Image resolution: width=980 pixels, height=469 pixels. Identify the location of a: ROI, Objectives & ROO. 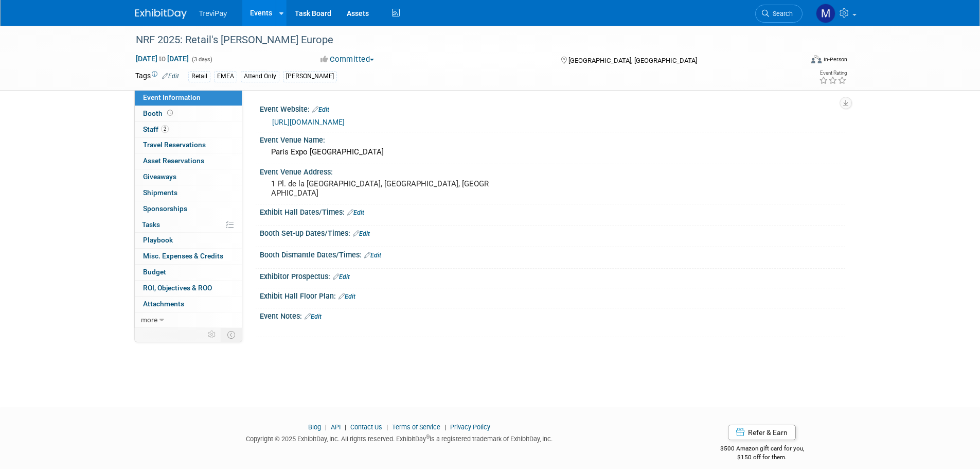
(188, 288).